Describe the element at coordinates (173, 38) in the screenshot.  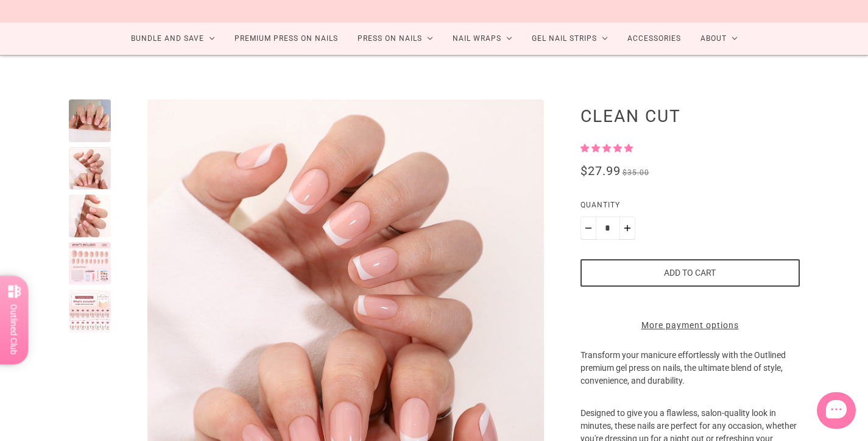
I see `a: Bundle and Save` at that location.